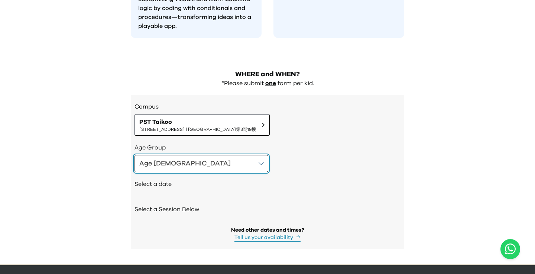 The height and width of the screenshot is (274, 535). What do you see at coordinates (268, 83) in the screenshot?
I see `div: *Please submit form per kid.` at bounding box center [268, 83].